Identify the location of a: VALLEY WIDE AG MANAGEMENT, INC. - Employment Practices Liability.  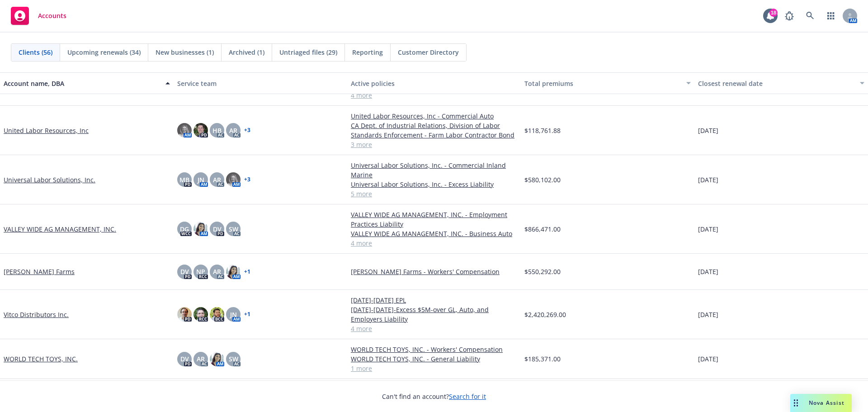
(434, 219).